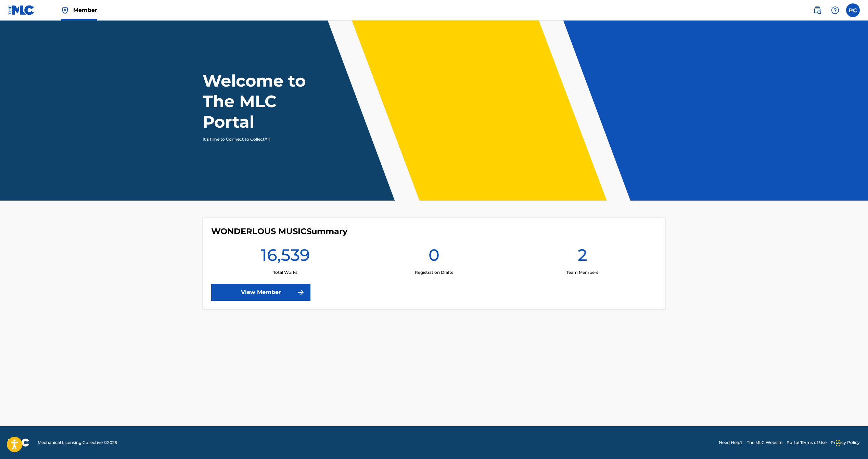 The image size is (868, 459). Describe the element at coordinates (285, 257) in the screenshot. I see `h1: 16,539` at that location.